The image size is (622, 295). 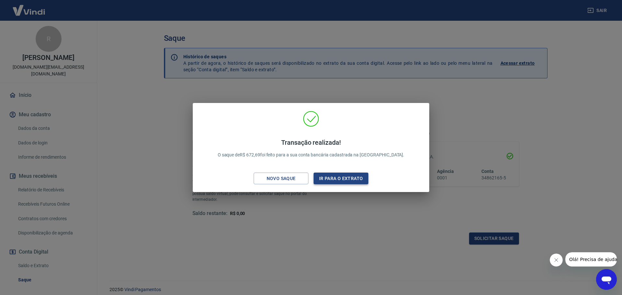 I want to click on button: Novo saque, so click(x=281, y=179).